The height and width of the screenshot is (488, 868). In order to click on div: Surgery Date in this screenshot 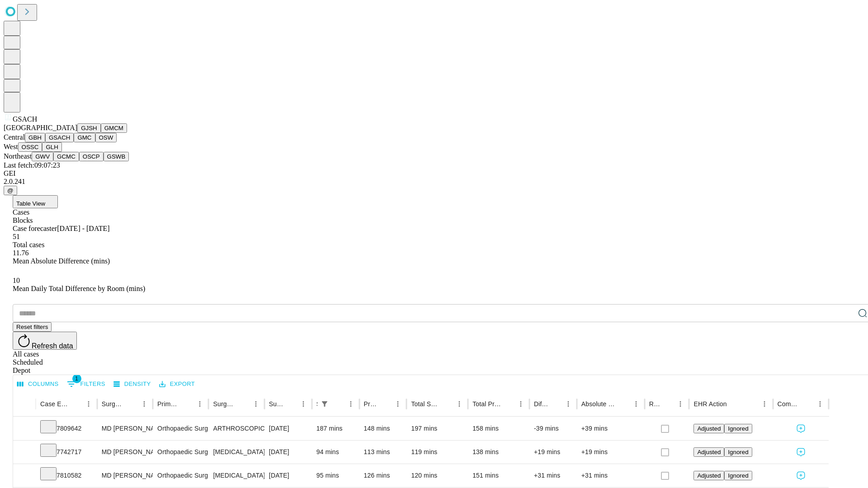, I will do `click(276, 404)`.